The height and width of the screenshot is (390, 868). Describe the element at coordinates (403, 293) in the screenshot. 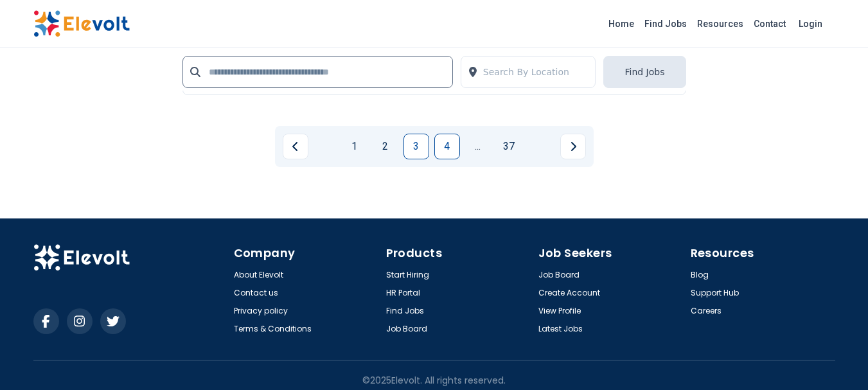

I see `a: HR Portal` at that location.